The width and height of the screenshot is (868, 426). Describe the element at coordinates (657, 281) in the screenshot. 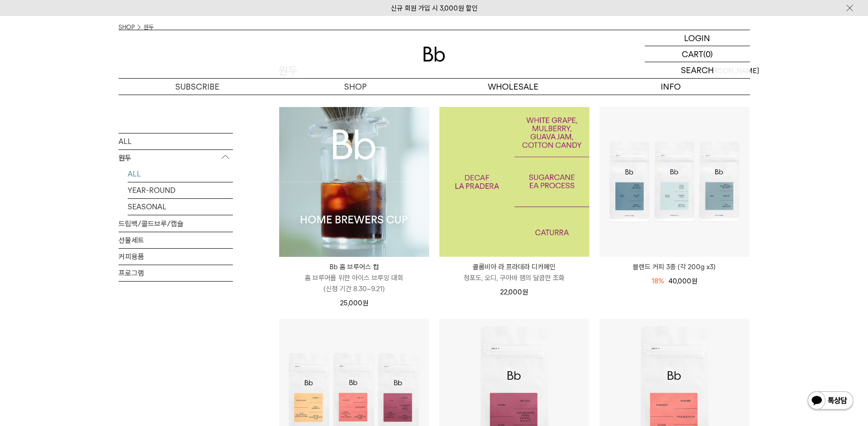

I see `div: 18%` at that location.